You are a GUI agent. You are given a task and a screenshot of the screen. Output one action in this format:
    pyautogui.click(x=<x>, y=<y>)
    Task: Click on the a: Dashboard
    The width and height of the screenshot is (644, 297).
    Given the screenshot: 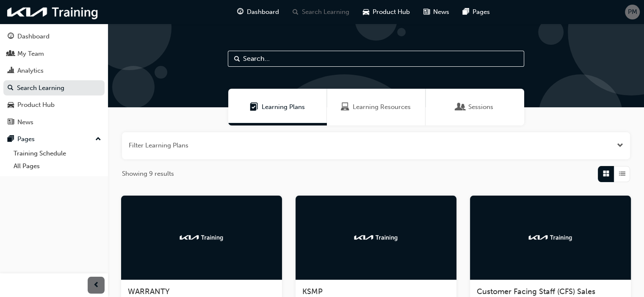 What is the action you would take?
    pyautogui.click(x=54, y=36)
    